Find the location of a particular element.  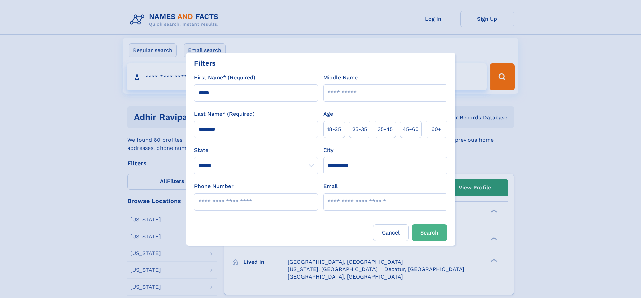

div: Filters is located at coordinates (205, 63).